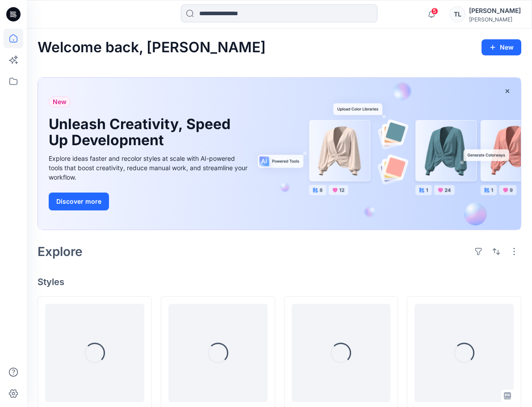 Image resolution: width=532 pixels, height=407 pixels. I want to click on div: Explore ideas faster and recolor styles at scale with AI-powered tools that boost creativity, red..., so click(150, 167).